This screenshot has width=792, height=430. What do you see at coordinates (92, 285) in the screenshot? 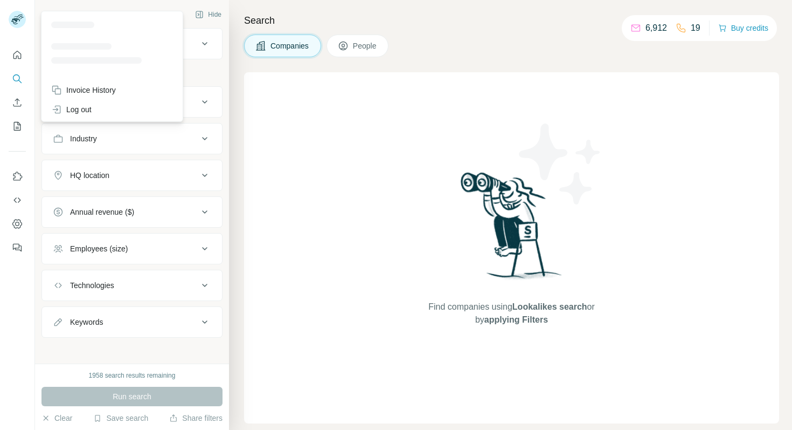
I see `div: Technologies` at bounding box center [92, 285].